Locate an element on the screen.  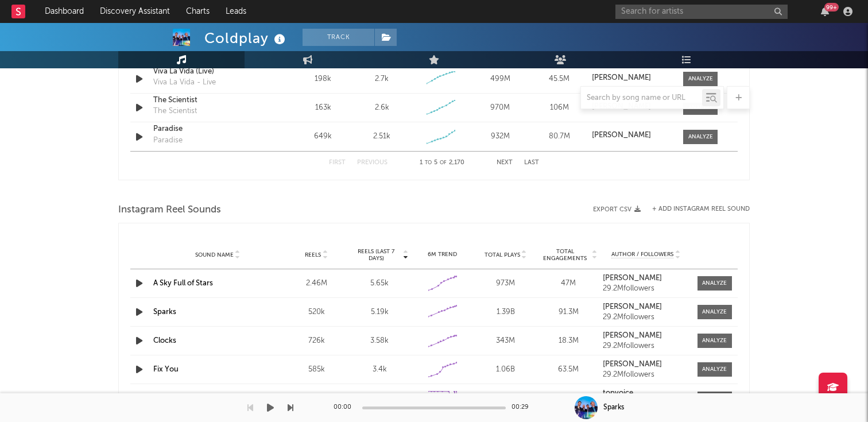
div: 499M is located at coordinates (501, 79).